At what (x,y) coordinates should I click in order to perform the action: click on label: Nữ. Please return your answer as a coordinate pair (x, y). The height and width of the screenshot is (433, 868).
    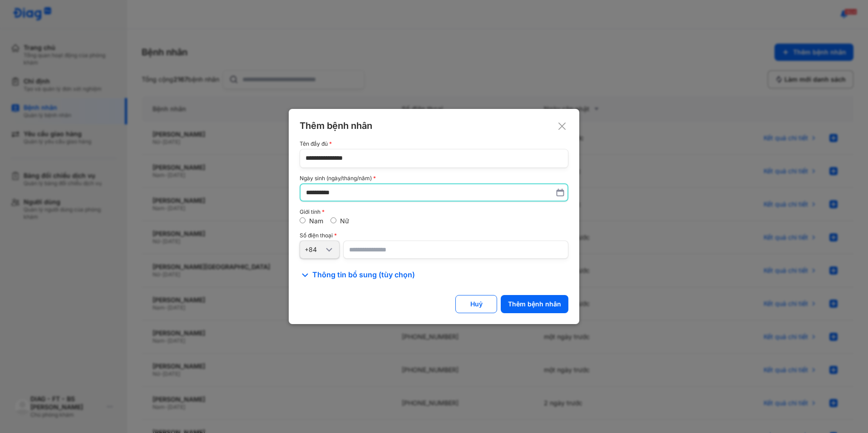
    Looking at the image, I should click on (344, 221).